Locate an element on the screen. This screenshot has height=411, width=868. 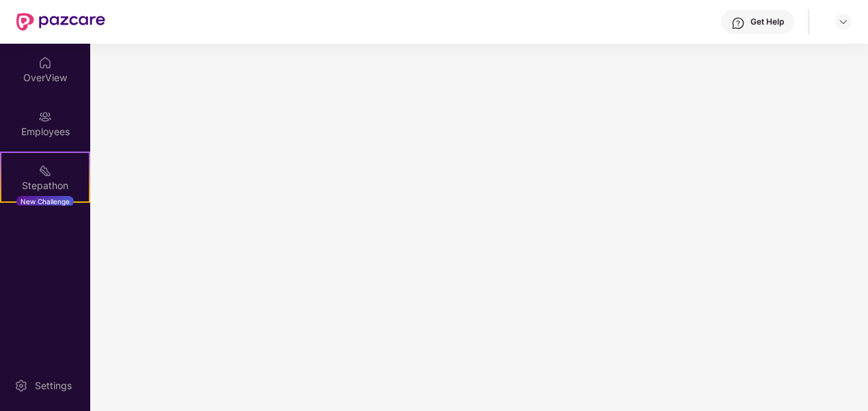
div: Stepathon is located at coordinates (45, 186).